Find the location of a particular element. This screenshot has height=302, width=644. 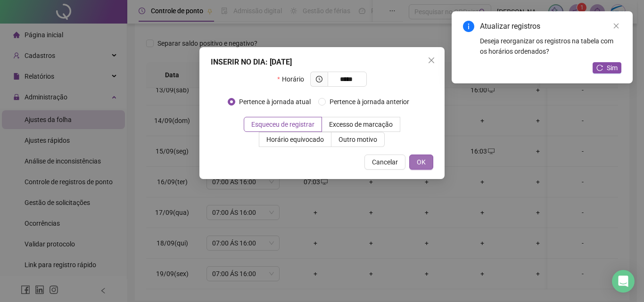

div: Open Intercom Messenger is located at coordinates (623, 281).